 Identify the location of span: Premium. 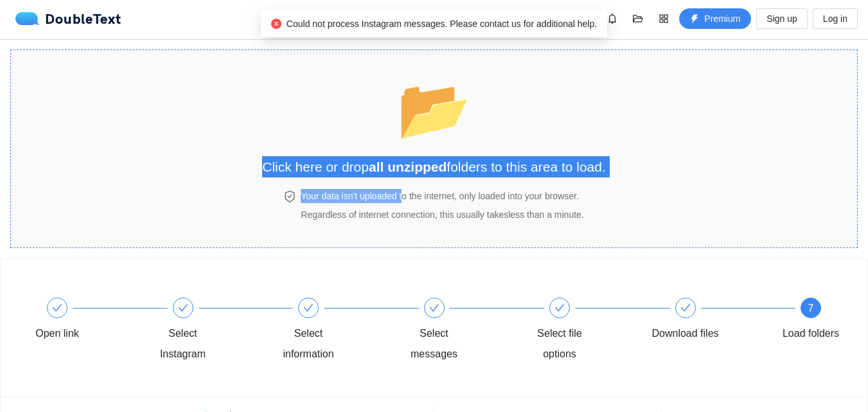
(722, 19).